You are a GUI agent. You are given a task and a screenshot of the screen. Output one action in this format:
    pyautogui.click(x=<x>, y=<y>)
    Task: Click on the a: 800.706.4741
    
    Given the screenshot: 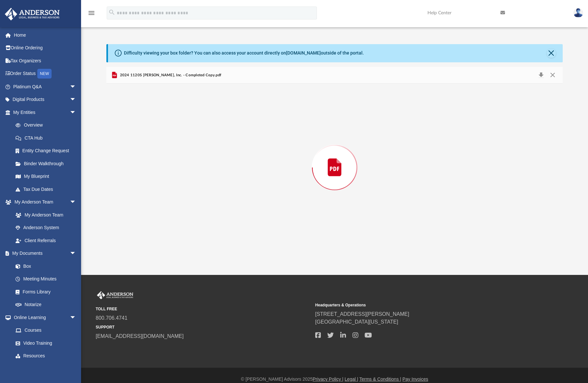 What is the action you would take?
    pyautogui.click(x=112, y=318)
    